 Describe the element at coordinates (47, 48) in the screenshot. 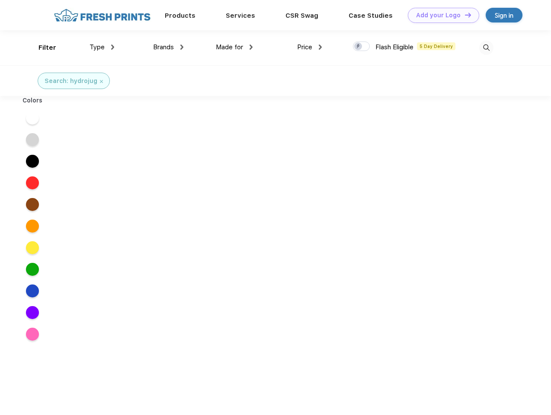

I see `div: Filter` at that location.